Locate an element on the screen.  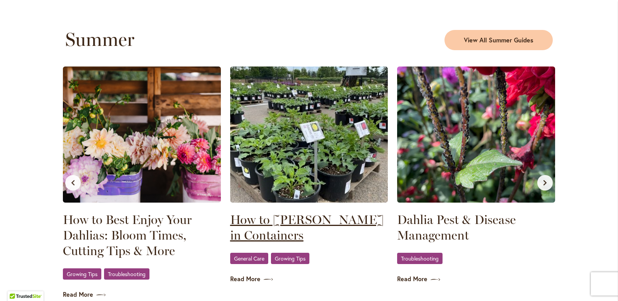
button: Previous slide is located at coordinates (73, 183).